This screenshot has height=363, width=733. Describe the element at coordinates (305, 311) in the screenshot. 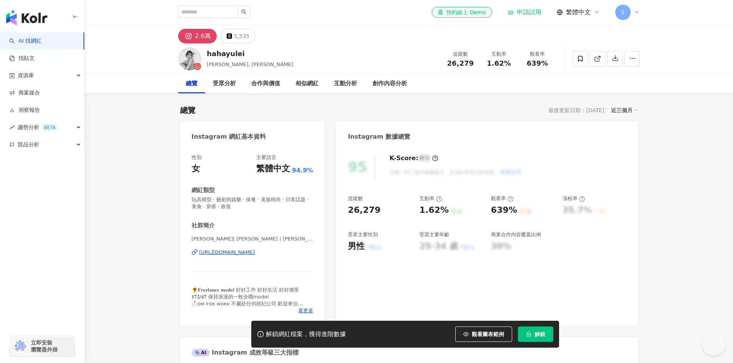

I see `span: 看更多` at that location.